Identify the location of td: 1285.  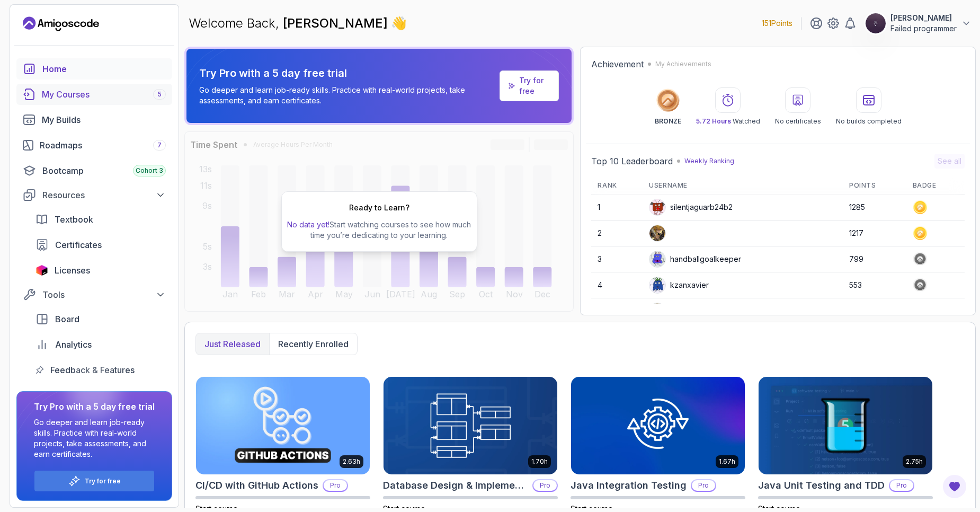
(874, 207).